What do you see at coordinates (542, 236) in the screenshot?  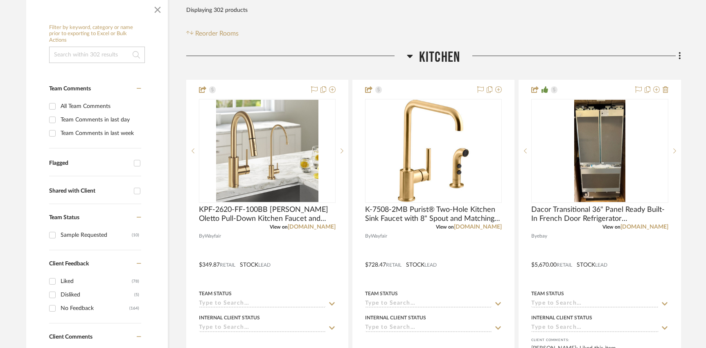 I see `span: ebay` at bounding box center [542, 236].